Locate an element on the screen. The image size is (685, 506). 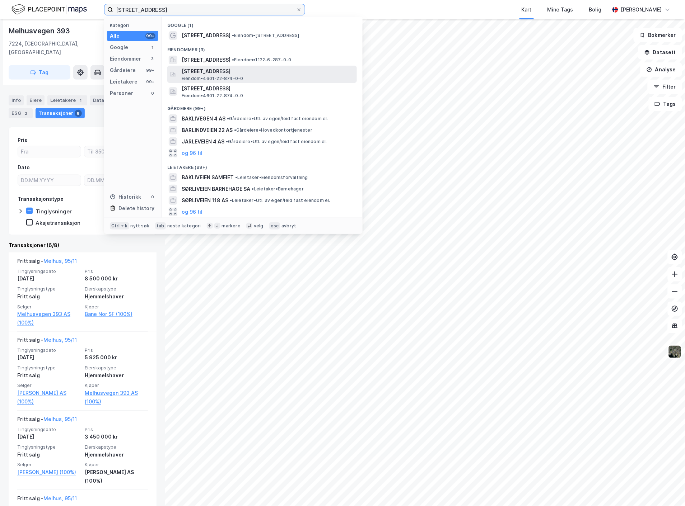
span: Eiendom • 4601-22-874-0-0 is located at coordinates (212, 79).